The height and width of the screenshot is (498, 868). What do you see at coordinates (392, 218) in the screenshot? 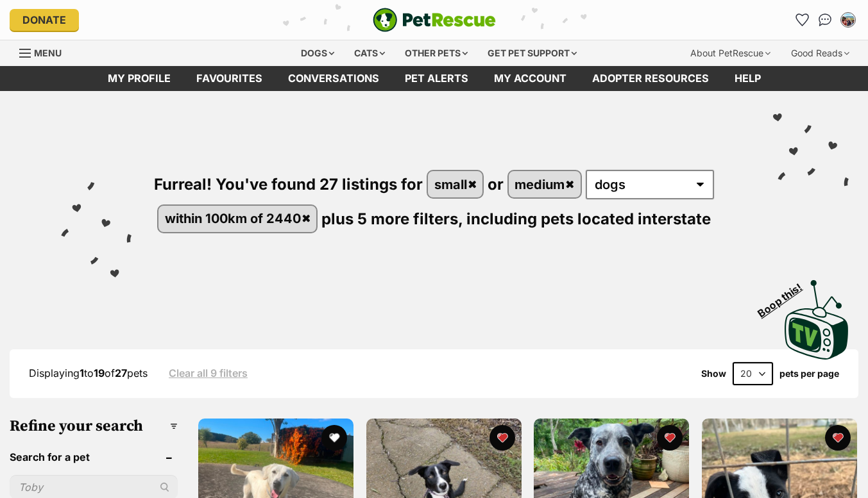
I see `span: plus 5 more filters,` at bounding box center [392, 218].